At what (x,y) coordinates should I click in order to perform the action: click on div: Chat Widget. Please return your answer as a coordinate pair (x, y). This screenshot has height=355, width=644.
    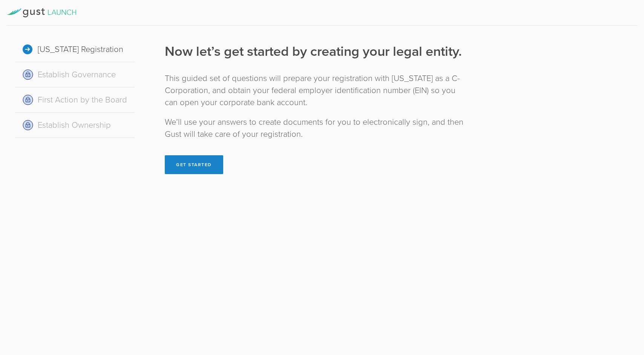
    Looking at the image, I should click on (560, 181).